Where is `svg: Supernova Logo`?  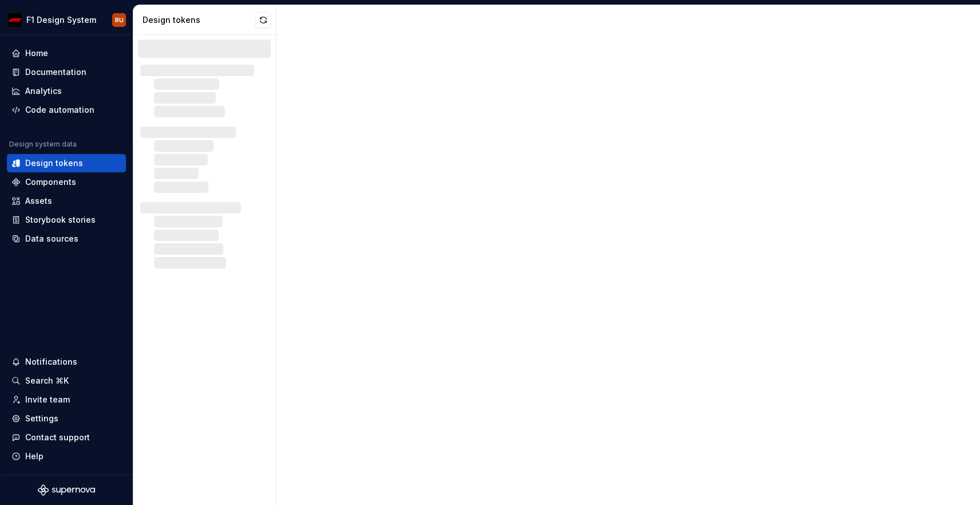 svg: Supernova Logo is located at coordinates (66, 491).